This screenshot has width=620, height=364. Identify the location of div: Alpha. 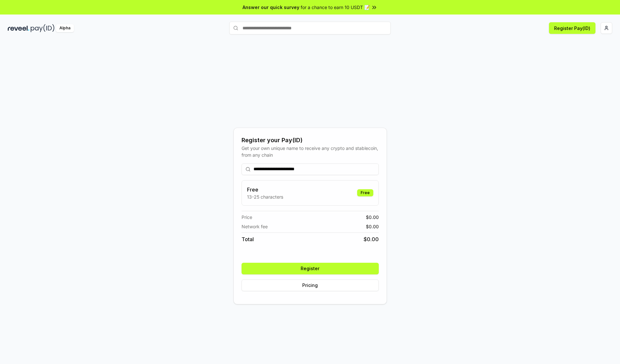
(65, 28).